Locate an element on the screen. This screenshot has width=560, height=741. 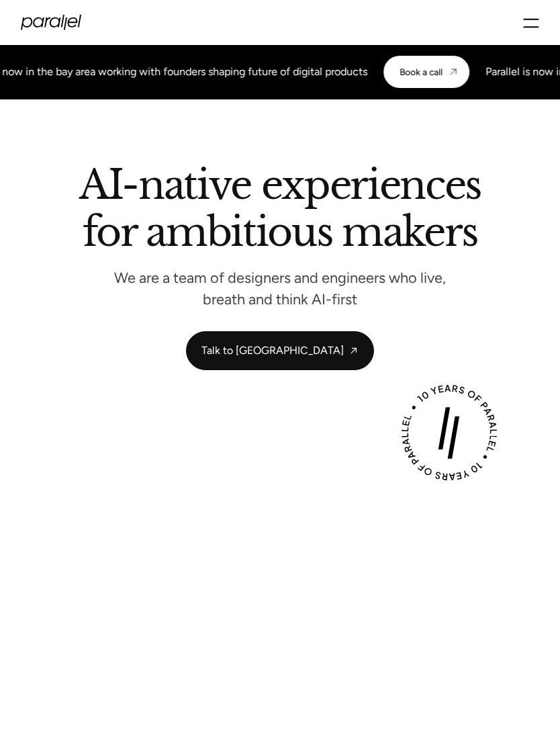
h2: AI-native experiences for ambitious makers is located at coordinates (280, 212).